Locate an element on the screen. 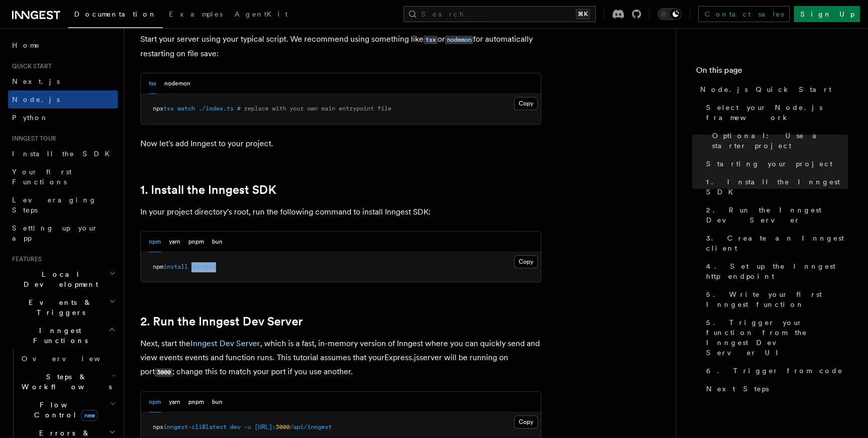 This screenshot has height=438, width=868. span: install is located at coordinates (175, 267).